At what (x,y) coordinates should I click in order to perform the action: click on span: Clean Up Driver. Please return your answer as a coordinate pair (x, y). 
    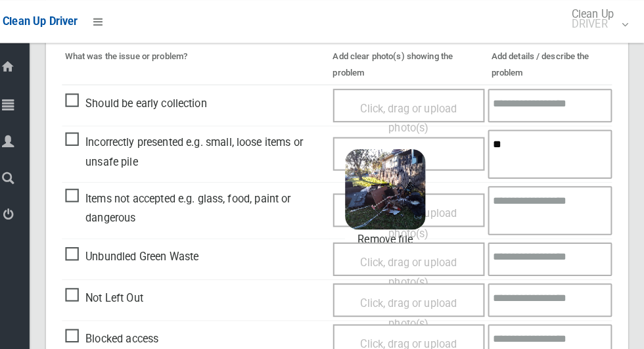
    Looking at the image, I should click on (53, 20).